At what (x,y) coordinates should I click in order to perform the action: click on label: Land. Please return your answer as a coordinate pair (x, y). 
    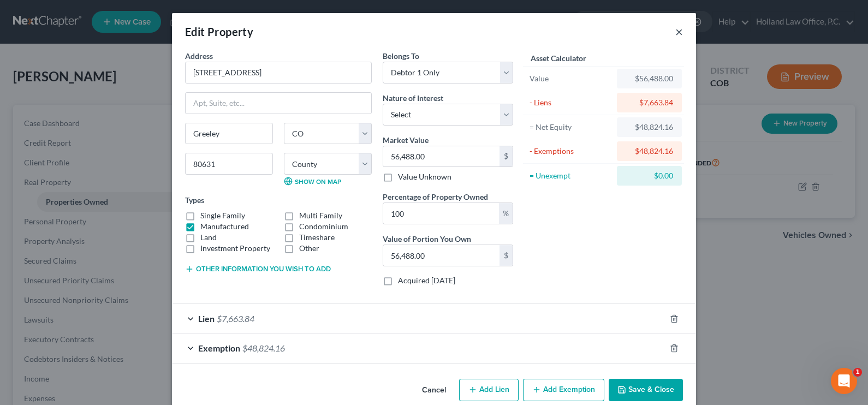
    Looking at the image, I should click on (208, 237).